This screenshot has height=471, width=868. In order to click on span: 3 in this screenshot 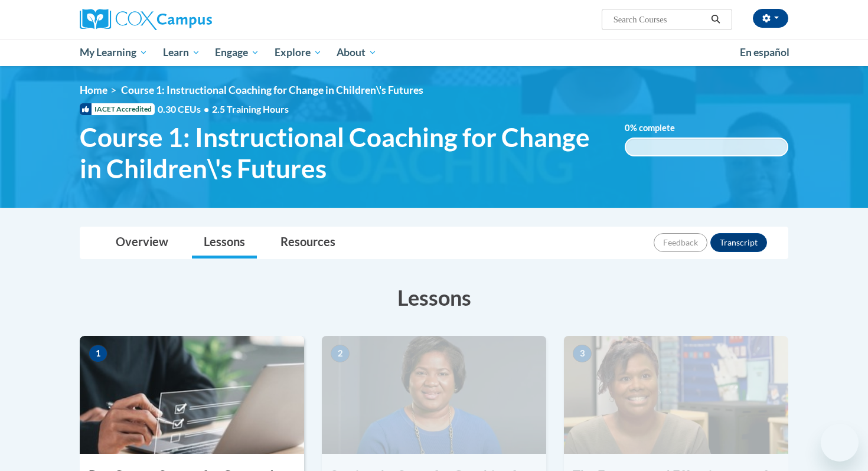, I will do `click(582, 354)`.